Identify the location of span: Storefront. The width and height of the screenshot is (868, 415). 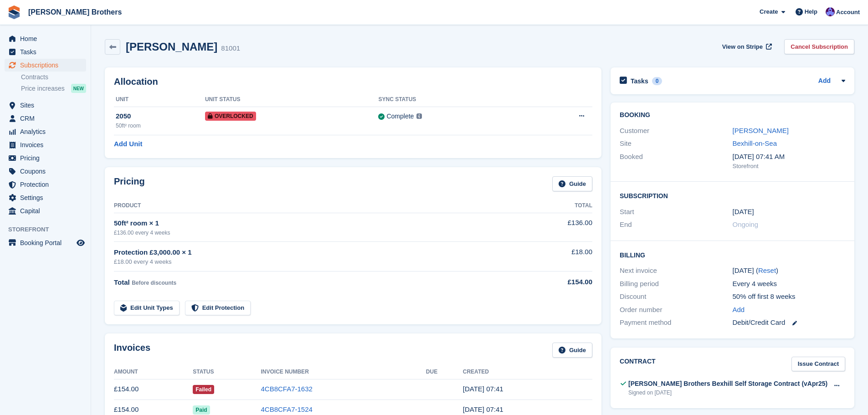
(49, 229).